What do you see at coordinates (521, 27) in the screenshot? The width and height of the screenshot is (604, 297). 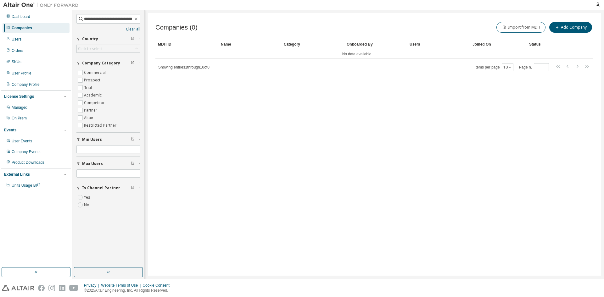 I see `button: Import from MDH` at bounding box center [521, 27].